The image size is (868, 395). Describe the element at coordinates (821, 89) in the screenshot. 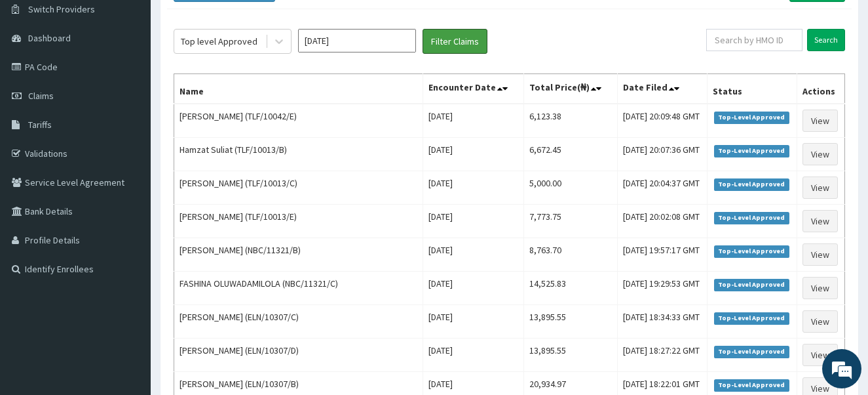

I see `th: Actions` at that location.